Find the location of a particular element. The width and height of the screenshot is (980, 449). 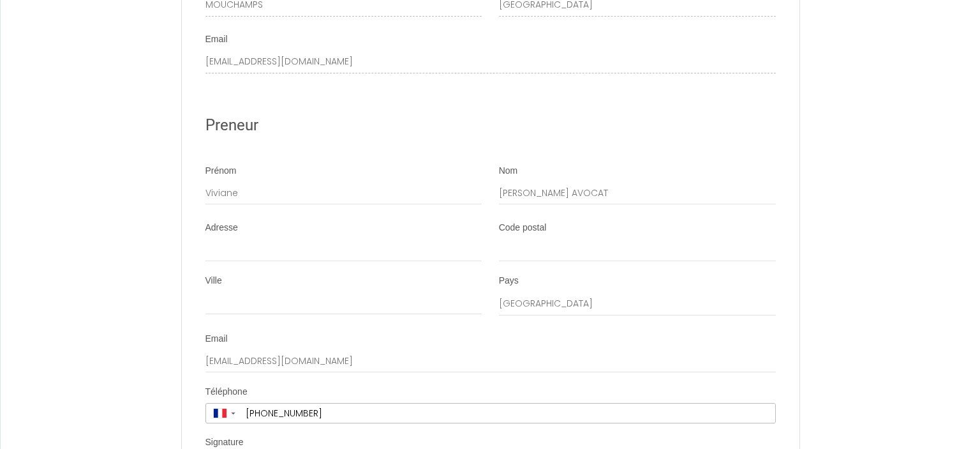

label: Nom is located at coordinates (509, 171).